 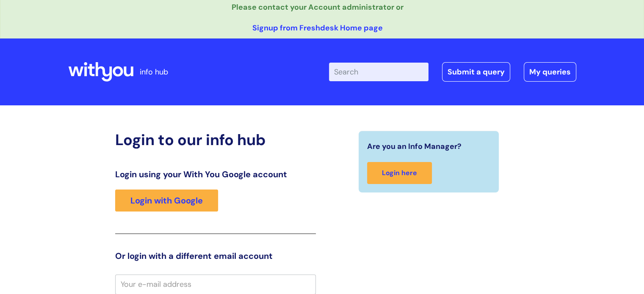 What do you see at coordinates (414, 147) in the screenshot?
I see `span: Are you an Info Manager?` at bounding box center [414, 147].